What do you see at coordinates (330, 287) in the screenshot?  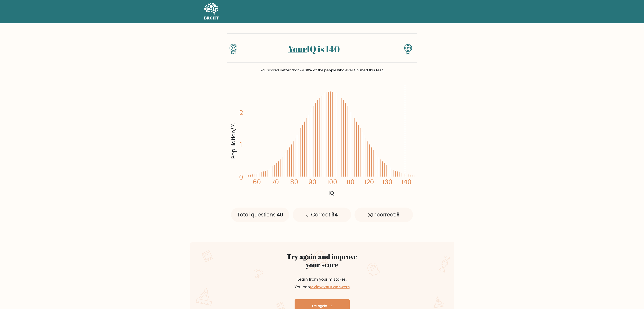 I see `a: review your answers` at bounding box center [330, 287].